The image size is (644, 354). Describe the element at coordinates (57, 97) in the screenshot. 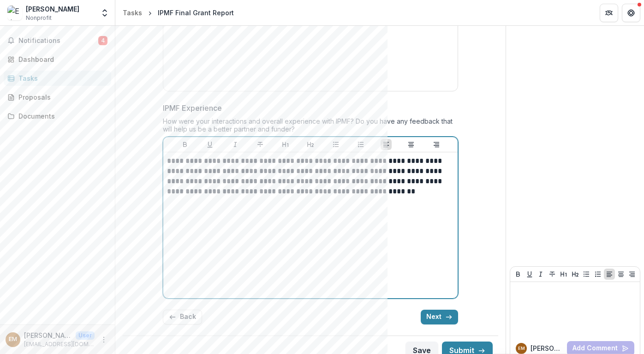

I see `a: Proposals` at that location.